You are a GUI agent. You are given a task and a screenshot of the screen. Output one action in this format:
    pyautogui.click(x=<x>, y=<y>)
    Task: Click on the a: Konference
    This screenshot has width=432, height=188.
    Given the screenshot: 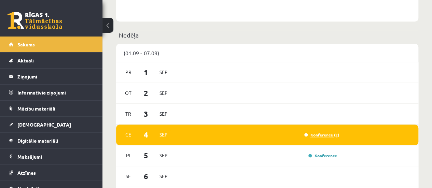 What is the action you would take?
    pyautogui.click(x=323, y=156)
    